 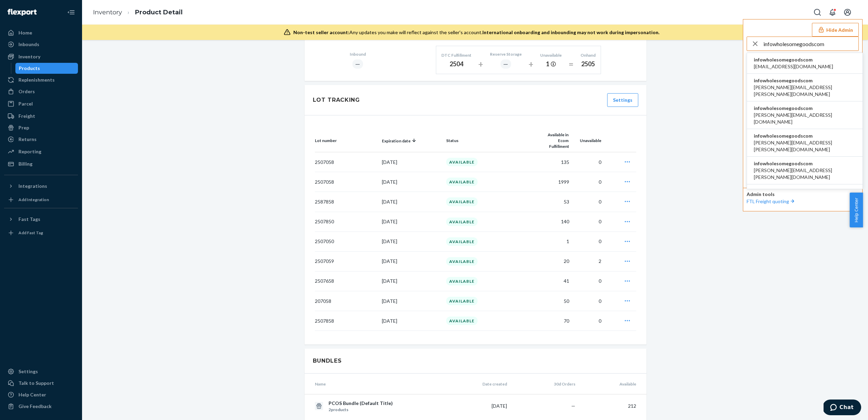 I want to click on td: 70, so click(x=556, y=321).